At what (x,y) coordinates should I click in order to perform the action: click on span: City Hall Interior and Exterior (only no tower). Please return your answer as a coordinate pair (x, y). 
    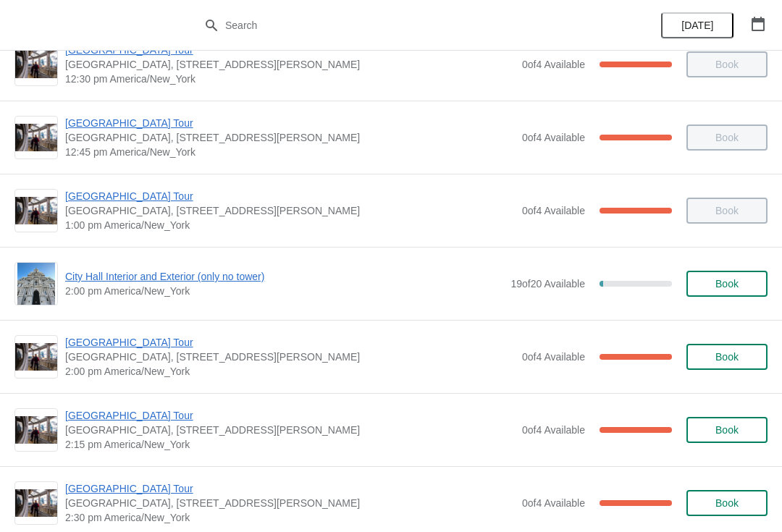
    Looking at the image, I should click on (284, 276).